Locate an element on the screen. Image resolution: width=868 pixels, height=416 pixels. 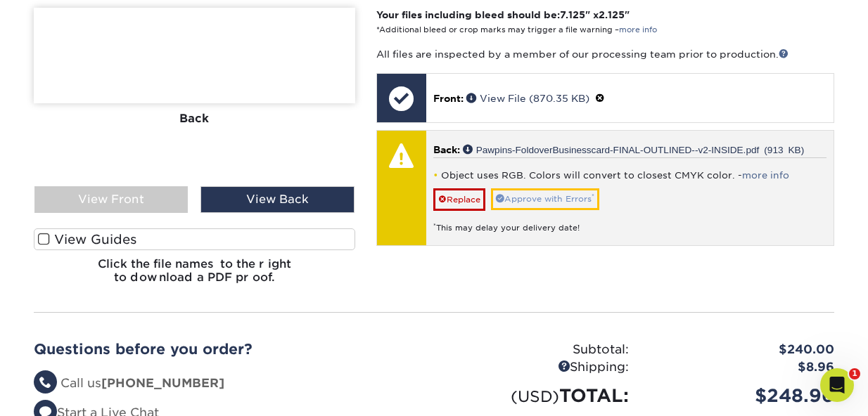
small: (USD) is located at coordinates (535, 396).